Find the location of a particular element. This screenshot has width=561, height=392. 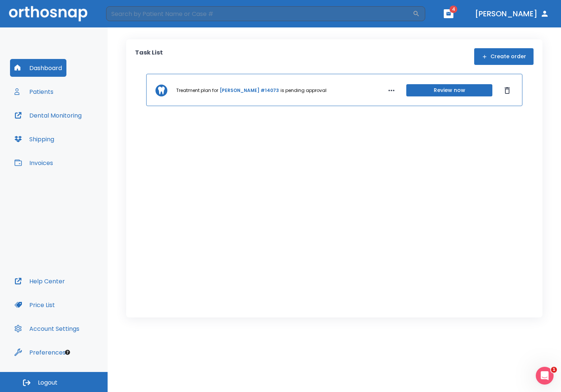

p: is pending approval is located at coordinates (304, 90).